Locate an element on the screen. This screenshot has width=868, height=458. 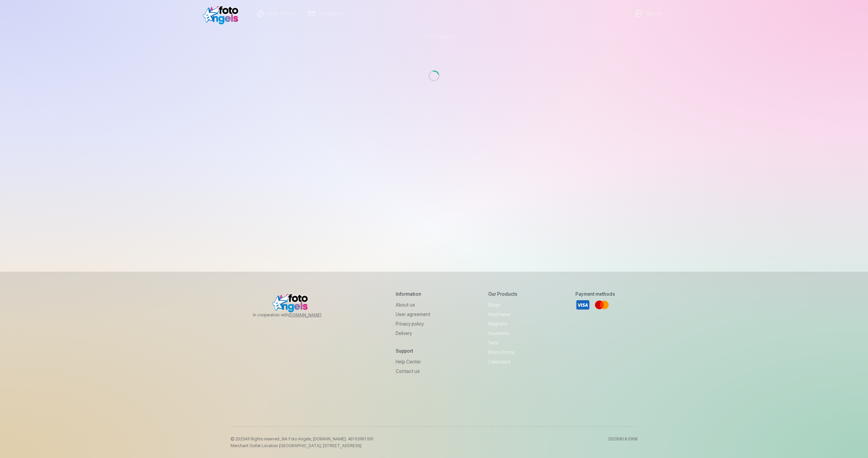
a: Magnets is located at coordinates (503, 324).